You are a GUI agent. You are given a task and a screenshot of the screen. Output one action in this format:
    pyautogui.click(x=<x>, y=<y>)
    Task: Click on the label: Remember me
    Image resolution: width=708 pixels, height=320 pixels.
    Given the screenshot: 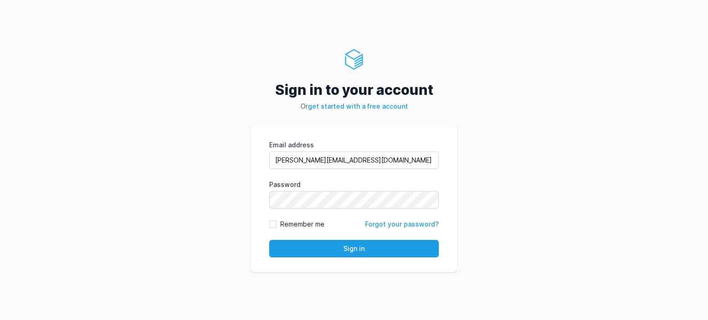 What is the action you would take?
    pyautogui.click(x=302, y=224)
    